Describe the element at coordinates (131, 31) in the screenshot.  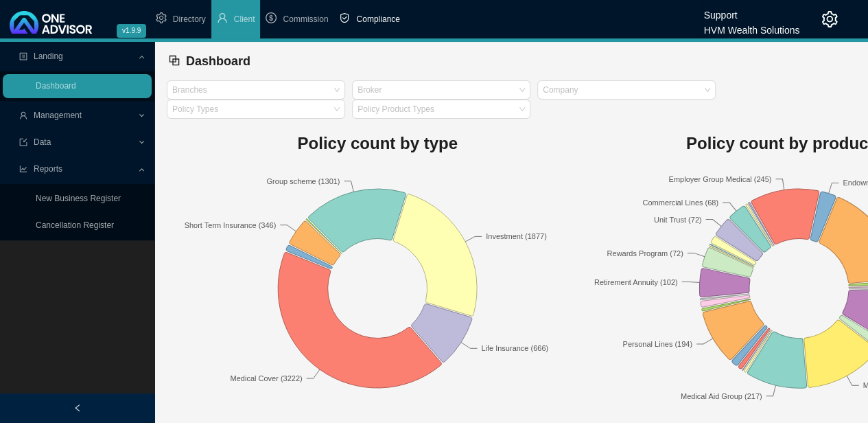
I see `span: v1.9.9` at that location.